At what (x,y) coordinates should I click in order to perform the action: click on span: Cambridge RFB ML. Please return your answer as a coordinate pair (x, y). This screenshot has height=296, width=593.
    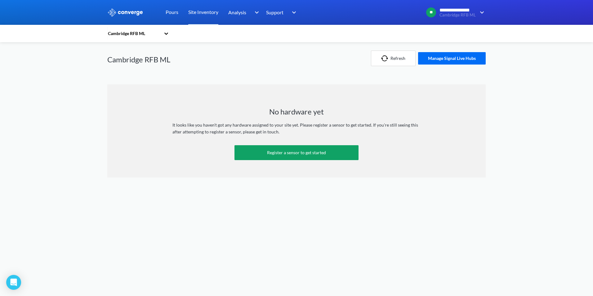
    Looking at the image, I should click on (458, 15).